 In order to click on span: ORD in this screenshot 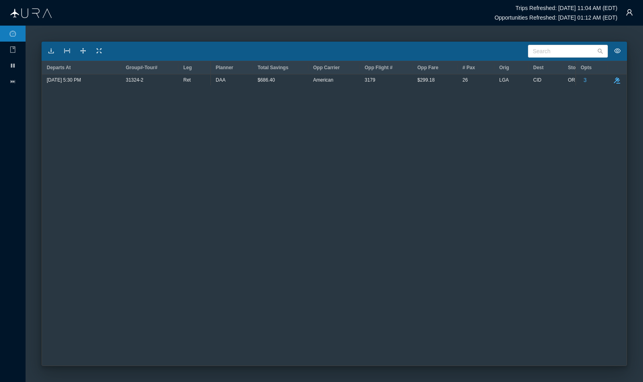, I will do `click(573, 80)`.